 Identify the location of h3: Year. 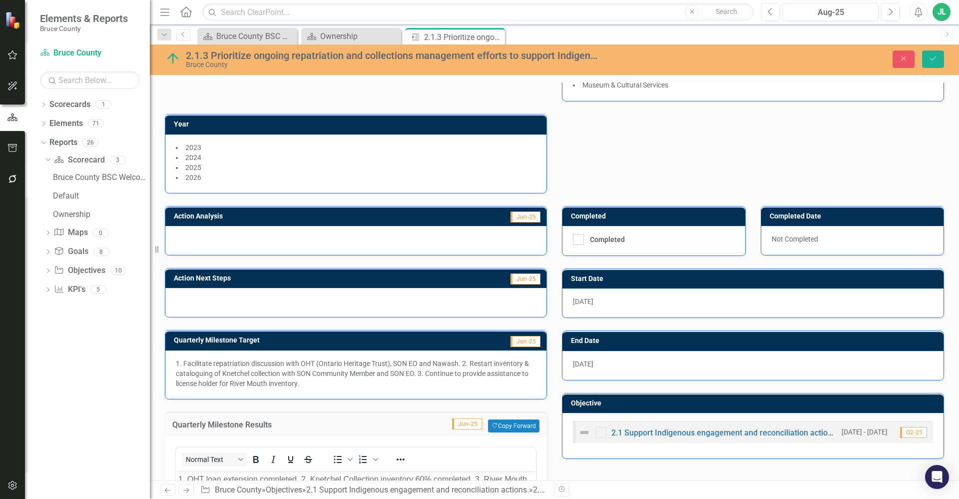
(358, 124).